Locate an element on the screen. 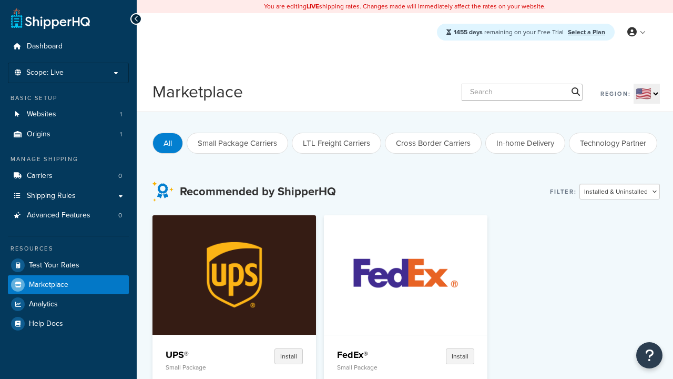 The width and height of the screenshot is (673, 379). span: Carriers is located at coordinates (39, 176).